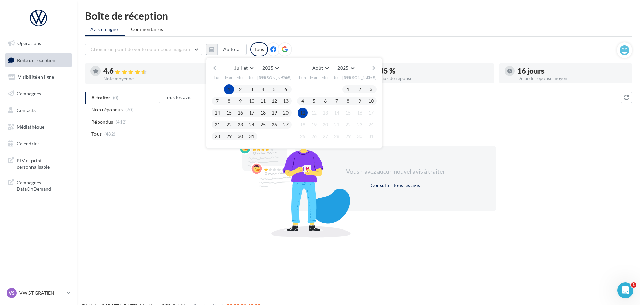 This screenshot has width=640, height=305. What do you see at coordinates (36, 77) in the screenshot?
I see `span: Visibilité en ligne` at bounding box center [36, 77].